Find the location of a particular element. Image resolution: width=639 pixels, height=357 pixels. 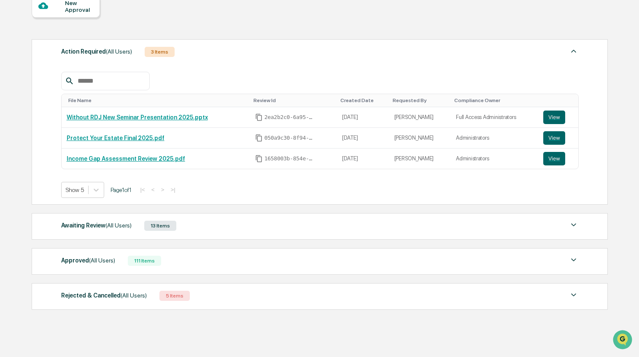

span: Page 1 of 1 is located at coordinates (121, 190).